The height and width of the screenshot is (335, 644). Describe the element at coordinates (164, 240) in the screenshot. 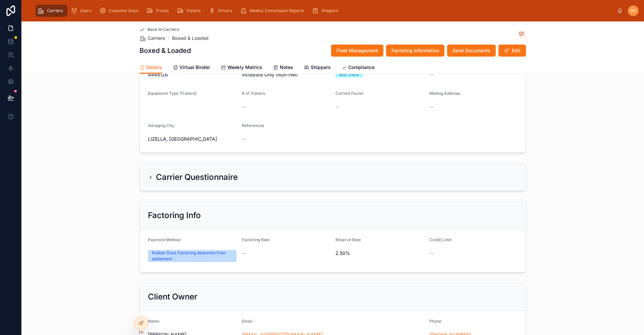

I see `span: Payment Method` at that location.